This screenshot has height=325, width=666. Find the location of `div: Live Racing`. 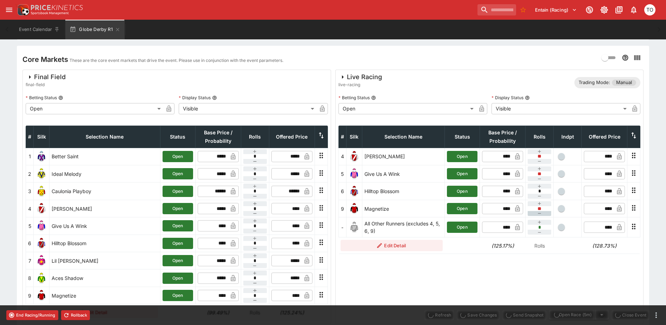

div: Live Racing is located at coordinates (360, 77).